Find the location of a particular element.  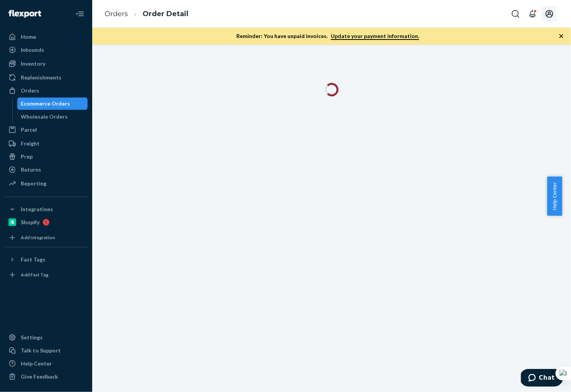

a: Update your payment information. is located at coordinates (375, 36).